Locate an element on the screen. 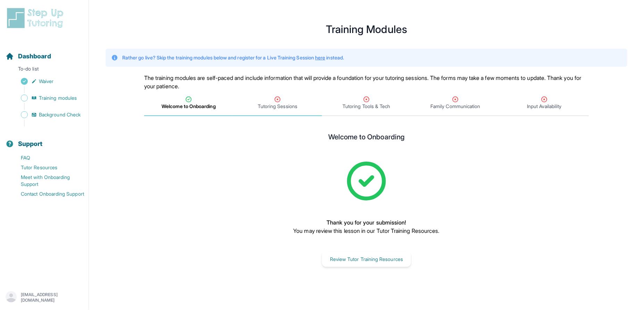 This screenshot has height=310, width=644. span: Family Communication is located at coordinates (455, 106).